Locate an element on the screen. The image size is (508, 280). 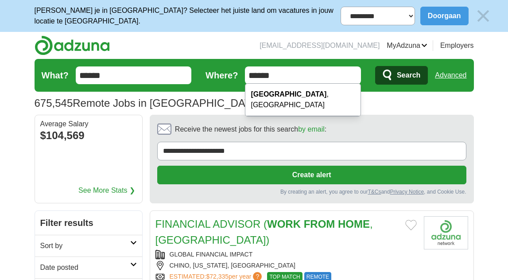
span: $72,335 is located at coordinates (217, 276).